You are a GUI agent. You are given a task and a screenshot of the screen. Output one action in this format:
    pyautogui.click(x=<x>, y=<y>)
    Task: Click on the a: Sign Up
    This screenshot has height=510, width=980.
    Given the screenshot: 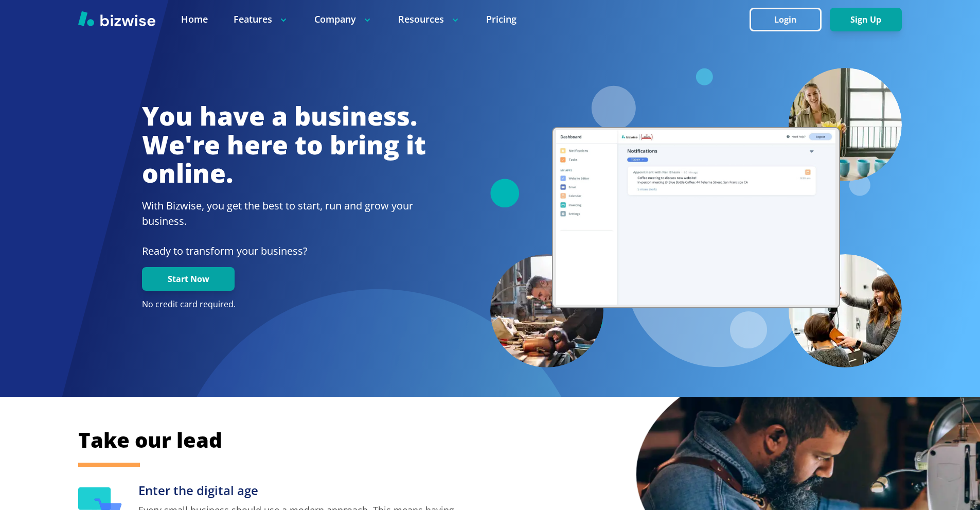 What is the action you would take?
    pyautogui.click(x=866, y=19)
    